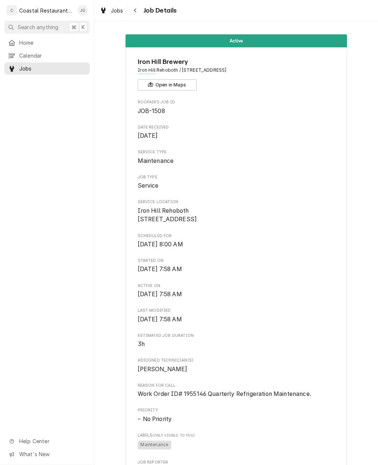 This screenshot has height=465, width=378. I want to click on span: Search anything, so click(38, 27).